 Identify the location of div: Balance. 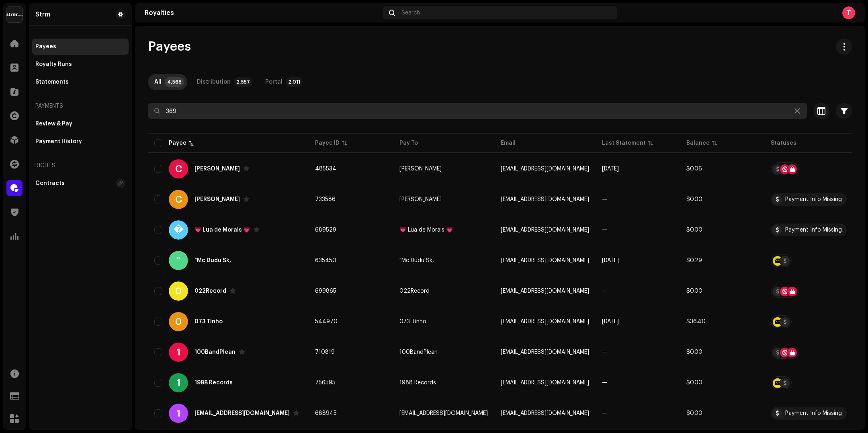
(698, 143).